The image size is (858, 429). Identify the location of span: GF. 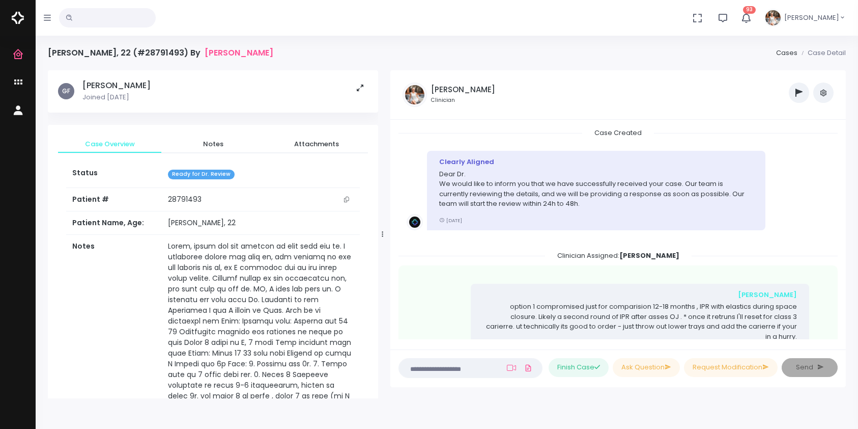
(66, 91).